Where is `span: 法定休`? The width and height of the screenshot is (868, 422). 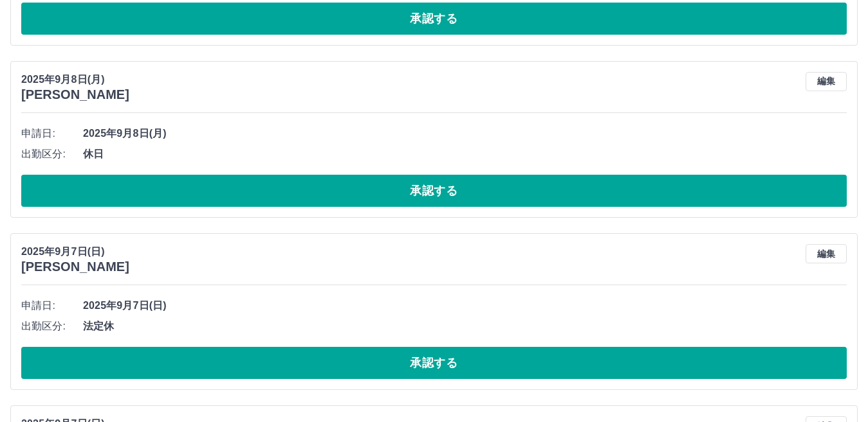
span: 法定休 is located at coordinates (465, 326).